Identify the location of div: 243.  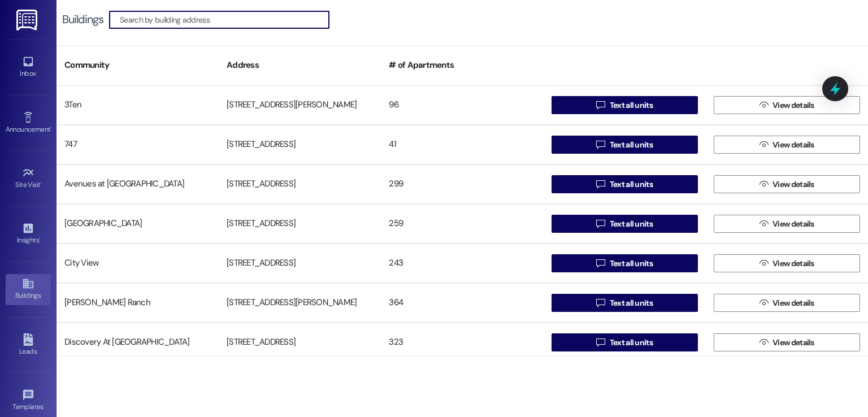
(462, 263).